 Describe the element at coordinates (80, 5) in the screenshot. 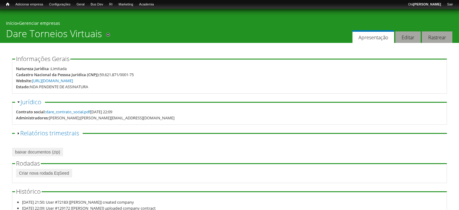

I see `a: Geral` at that location.